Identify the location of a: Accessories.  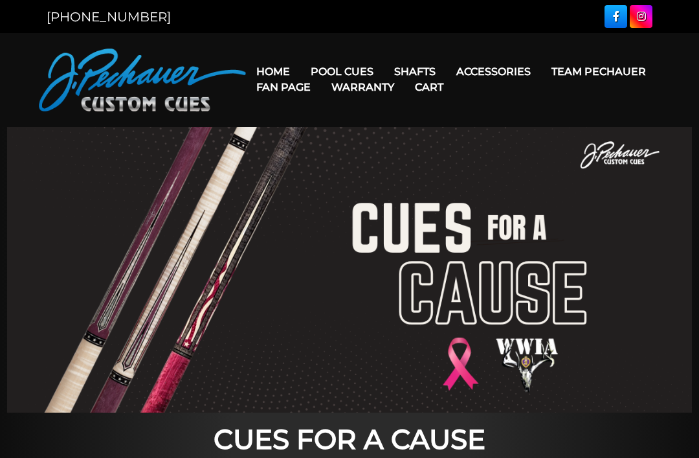
(493, 71).